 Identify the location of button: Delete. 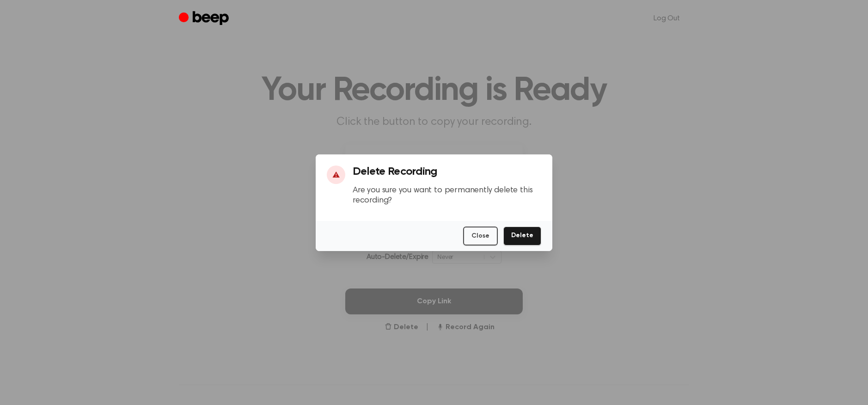
(522, 236).